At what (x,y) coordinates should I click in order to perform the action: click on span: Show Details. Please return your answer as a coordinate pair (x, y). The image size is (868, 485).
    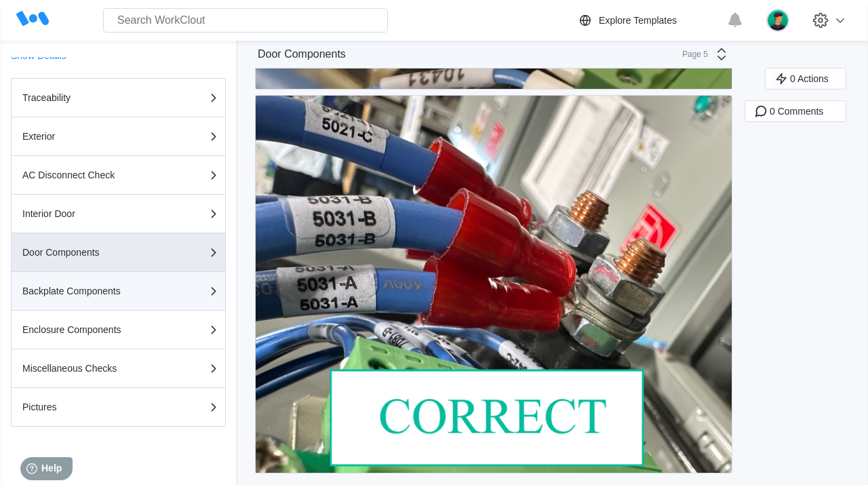
    Looking at the image, I should click on (39, 56).